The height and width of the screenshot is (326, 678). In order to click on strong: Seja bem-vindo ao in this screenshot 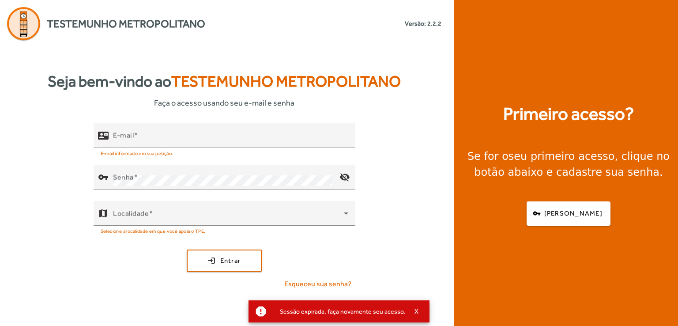, I will do `click(224, 81)`.